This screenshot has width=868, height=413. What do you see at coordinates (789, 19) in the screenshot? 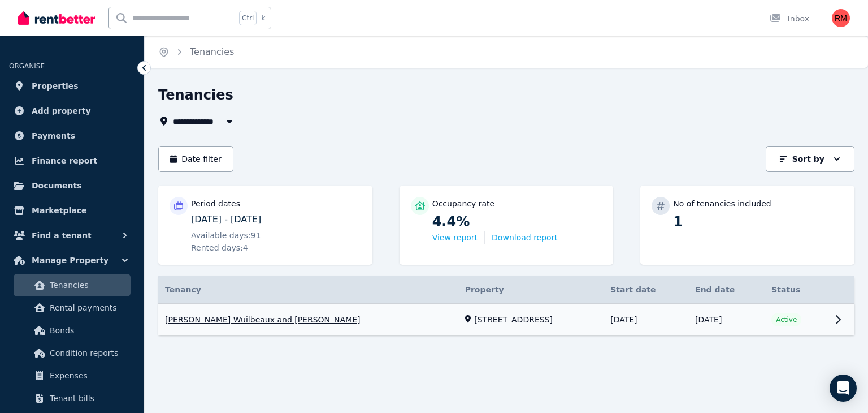
I see `div: Inbox` at bounding box center [789, 19].